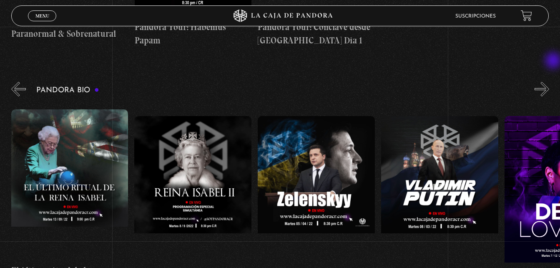 Image resolution: width=560 pixels, height=268 pixels. I want to click on button: Previous, so click(18, 89).